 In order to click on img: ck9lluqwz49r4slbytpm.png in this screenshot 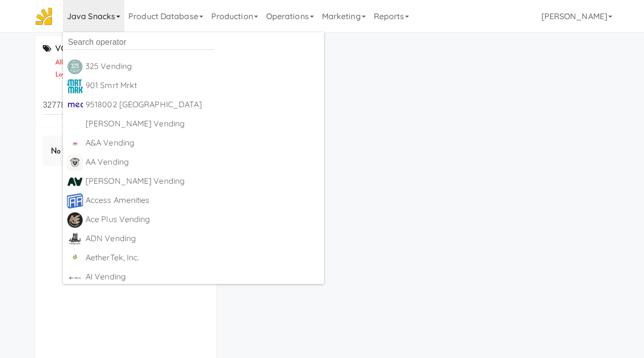, I will do `click(75, 277)`.